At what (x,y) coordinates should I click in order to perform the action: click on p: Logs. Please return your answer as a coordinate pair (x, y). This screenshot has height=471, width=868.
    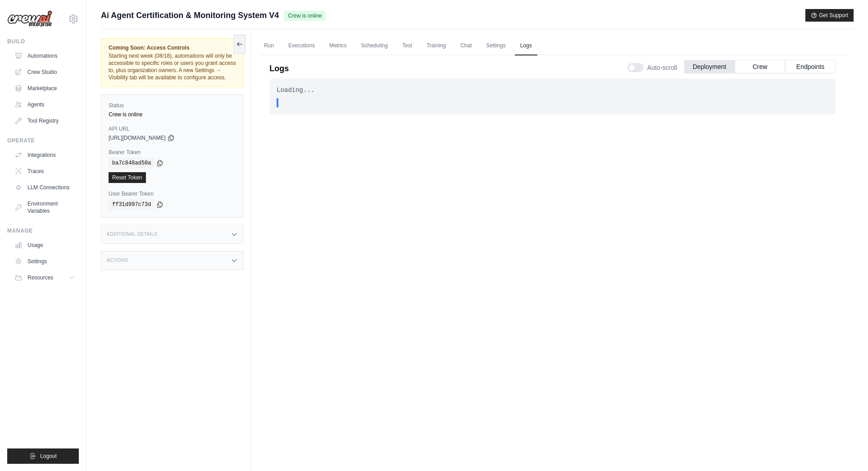
    Looking at the image, I should click on (279, 69).